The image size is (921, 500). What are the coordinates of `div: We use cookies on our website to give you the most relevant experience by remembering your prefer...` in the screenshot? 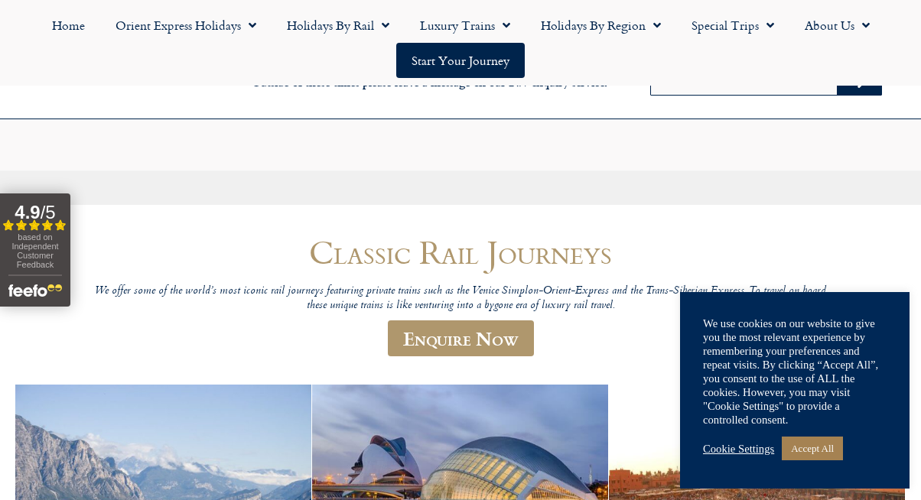 It's located at (795, 372).